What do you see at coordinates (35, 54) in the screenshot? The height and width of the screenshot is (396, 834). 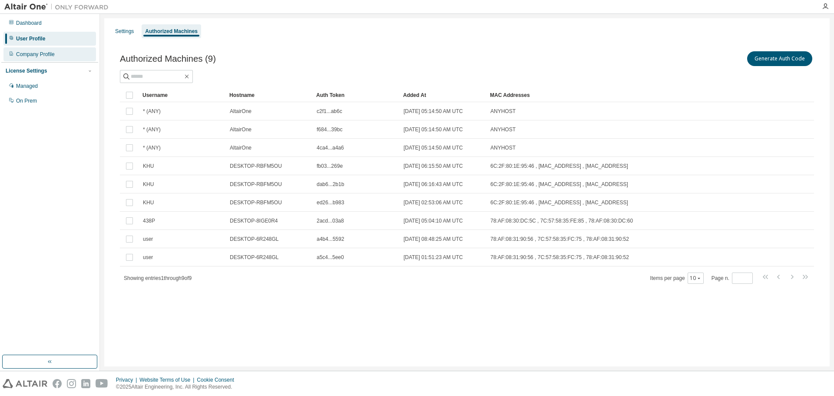 I see `div: Company Profile` at bounding box center [35, 54].